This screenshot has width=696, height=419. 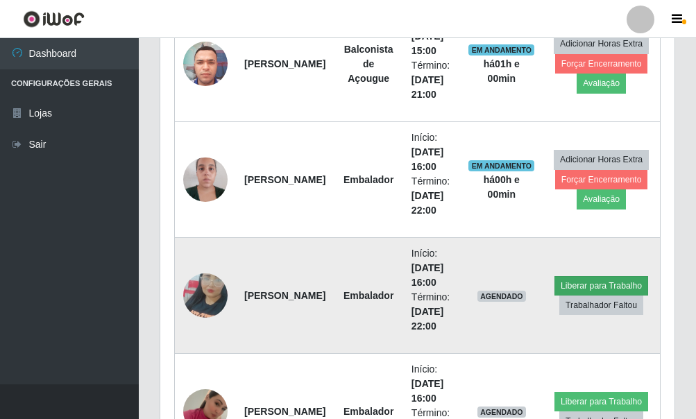 I want to click on strong: Balconista de Açougue, so click(x=368, y=64).